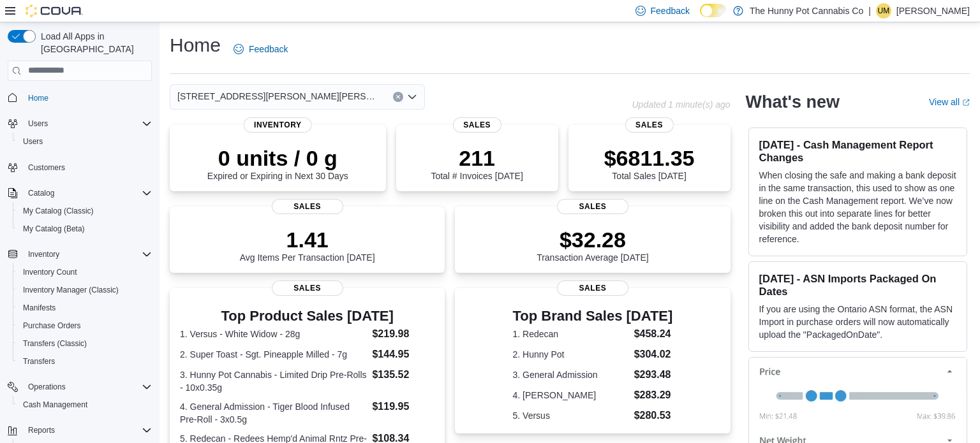  Describe the element at coordinates (277, 158) in the screenshot. I see `p: 0 units / 0 g` at that location.